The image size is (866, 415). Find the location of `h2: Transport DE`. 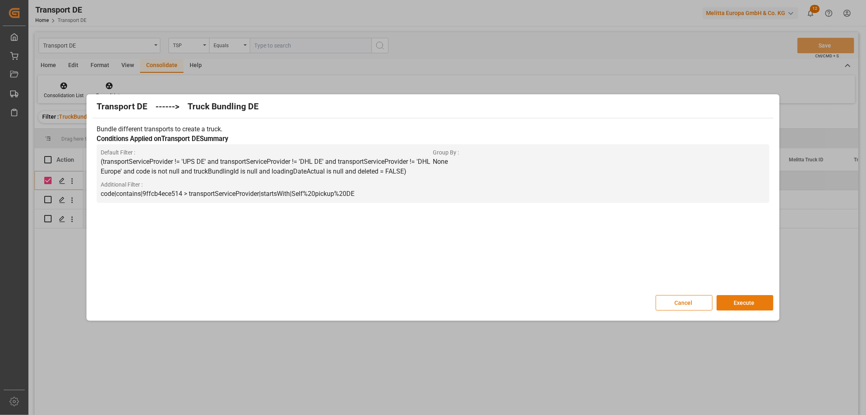

h2: Transport DE is located at coordinates (122, 107).